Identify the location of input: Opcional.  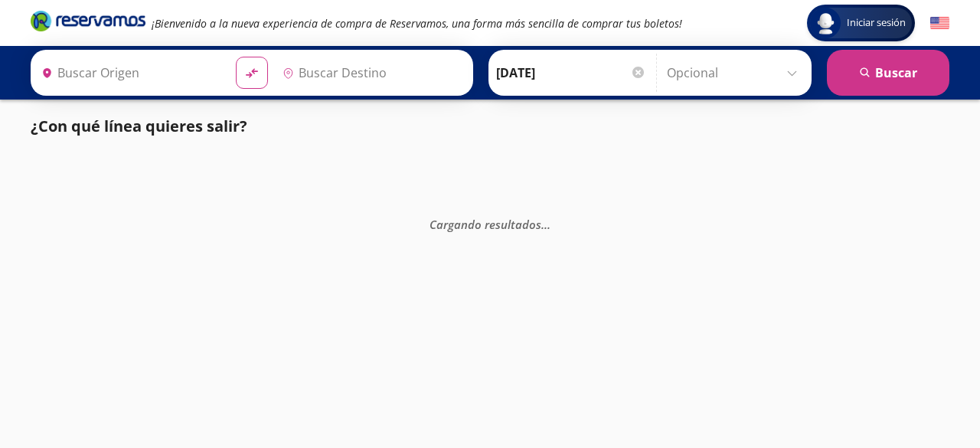
(735, 73).